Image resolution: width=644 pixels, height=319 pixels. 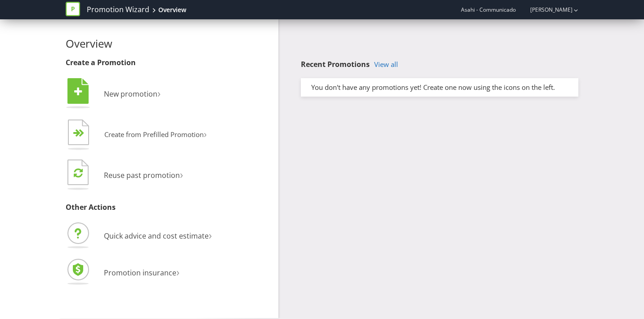 I want to click on span: Asahi - Communicado, so click(x=489, y=10).